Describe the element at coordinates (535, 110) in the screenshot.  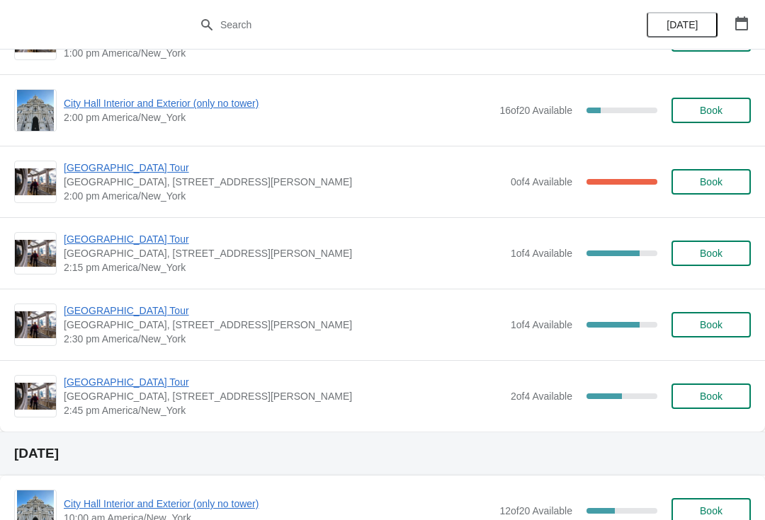
I see `span: 16 of 20 Available` at that location.